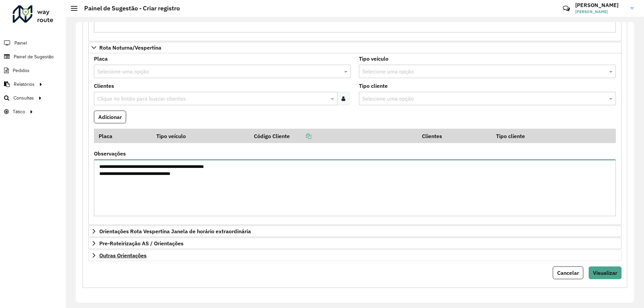 The height and width of the screenshot is (308, 644). Describe the element at coordinates (123, 136) in the screenshot. I see `th: Placa` at that location.